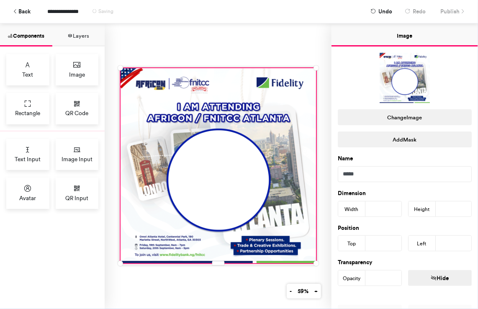  What do you see at coordinates (28, 74) in the screenshot?
I see `span: Text` at bounding box center [28, 74].